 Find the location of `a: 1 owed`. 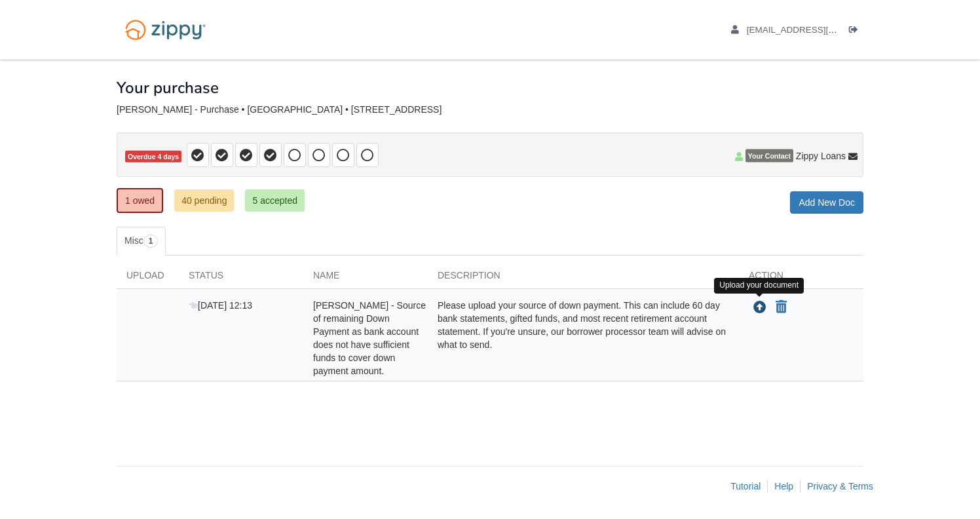

a: 1 owed is located at coordinates (140, 201).